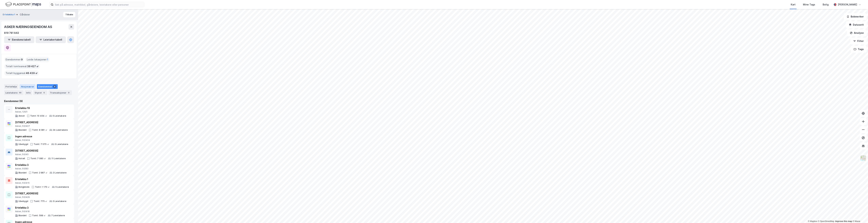 The image size is (868, 223). I want to click on div: Bolig, so click(826, 4).